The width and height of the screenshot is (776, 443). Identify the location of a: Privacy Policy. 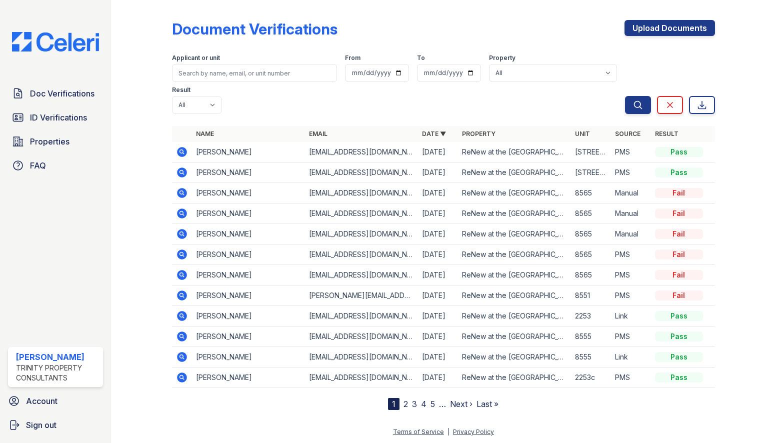
(473, 431).